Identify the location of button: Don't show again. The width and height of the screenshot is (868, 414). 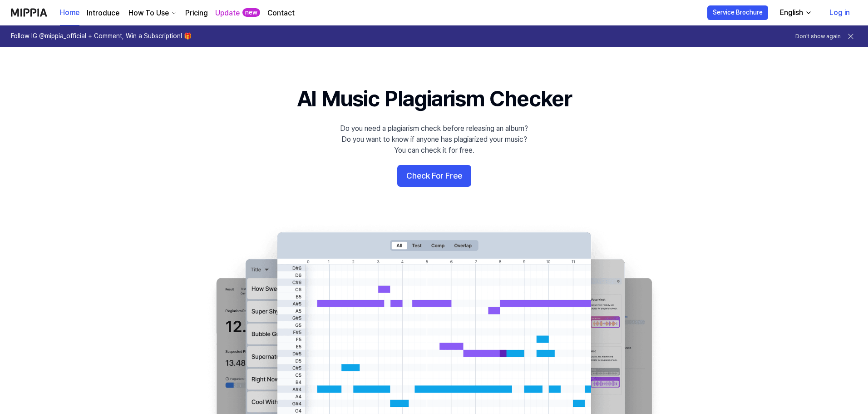
(818, 36).